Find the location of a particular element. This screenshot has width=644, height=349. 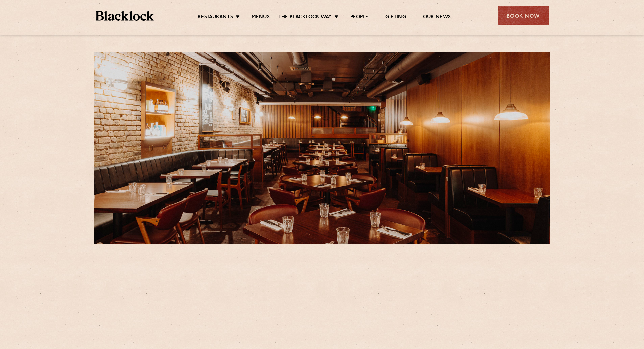

a: Restaurants is located at coordinates (216, 18).